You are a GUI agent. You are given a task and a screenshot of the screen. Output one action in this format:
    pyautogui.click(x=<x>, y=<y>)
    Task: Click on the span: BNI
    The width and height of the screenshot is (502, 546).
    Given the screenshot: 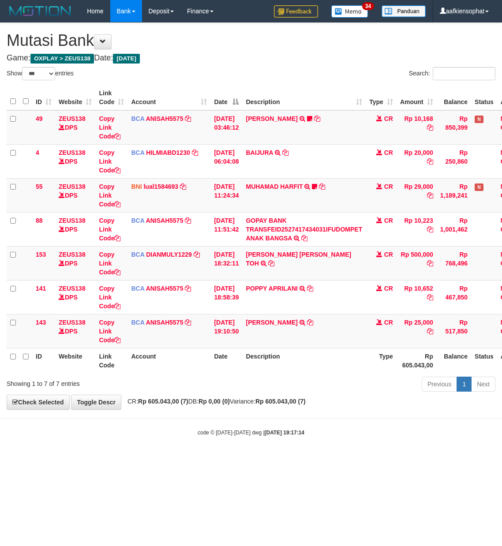 What is the action you would take?
    pyautogui.click(x=136, y=186)
    